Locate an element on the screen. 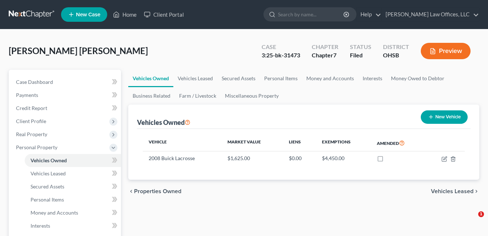  a: Home is located at coordinates (125, 15).